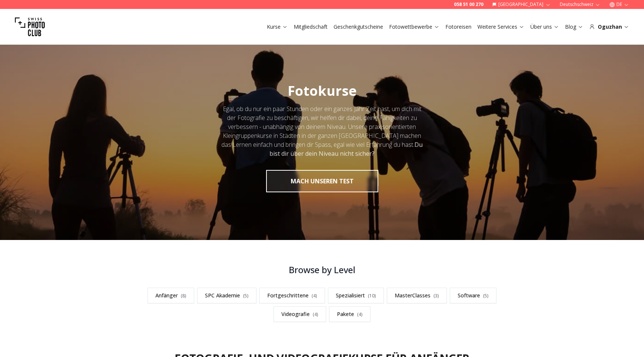  I want to click on button: Weitere Services, so click(501, 27).